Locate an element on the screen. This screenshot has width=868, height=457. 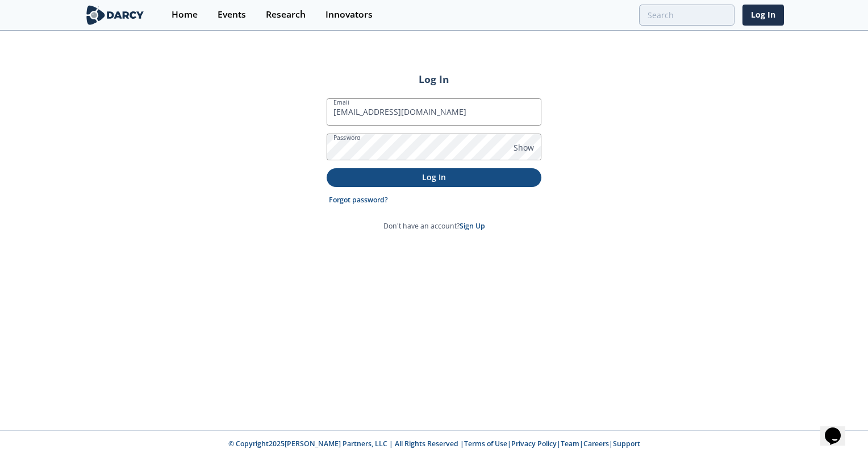
div: Events is located at coordinates (232, 15).